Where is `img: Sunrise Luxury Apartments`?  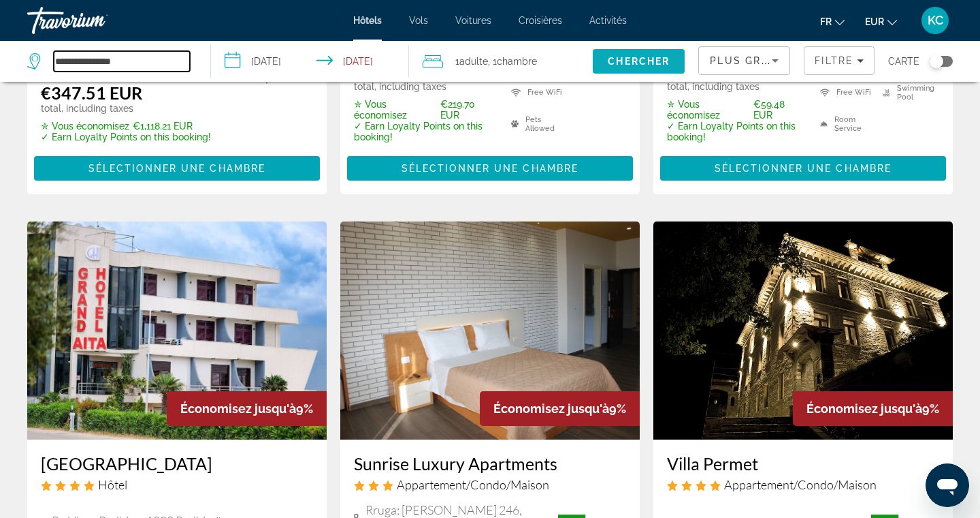 img: Sunrise Luxury Apartments is located at coordinates (490, 330).